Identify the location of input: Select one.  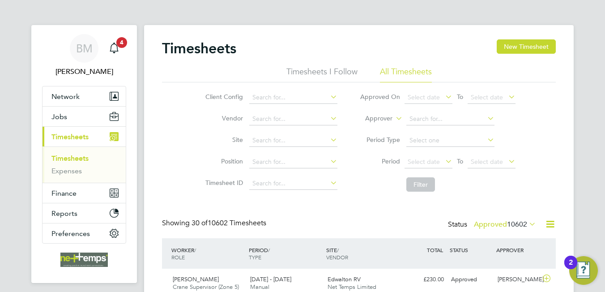
(450, 141).